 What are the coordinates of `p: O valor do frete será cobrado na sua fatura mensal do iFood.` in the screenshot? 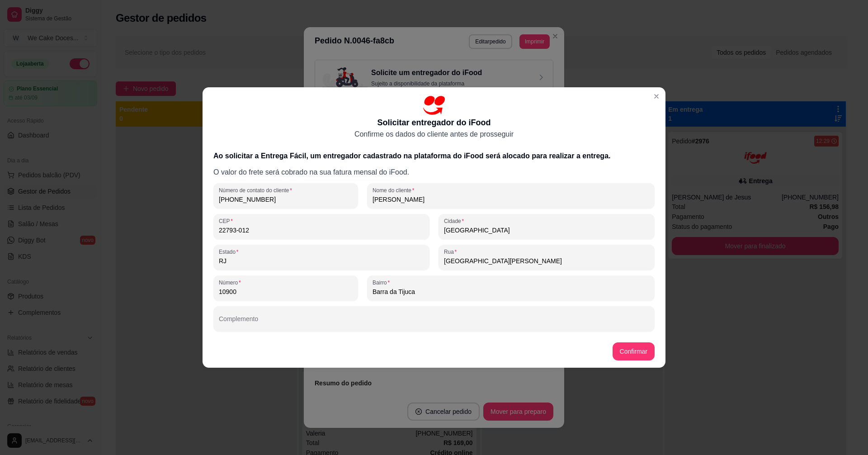 It's located at (434, 172).